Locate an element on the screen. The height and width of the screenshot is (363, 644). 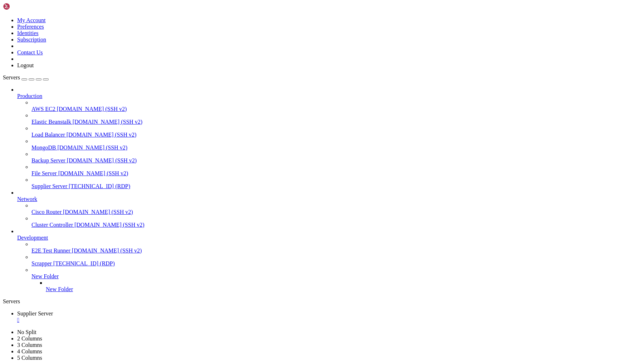
a: No Split is located at coordinates (27, 332).